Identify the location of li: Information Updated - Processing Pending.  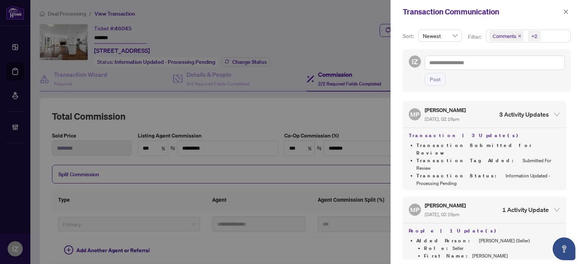
(488, 180).